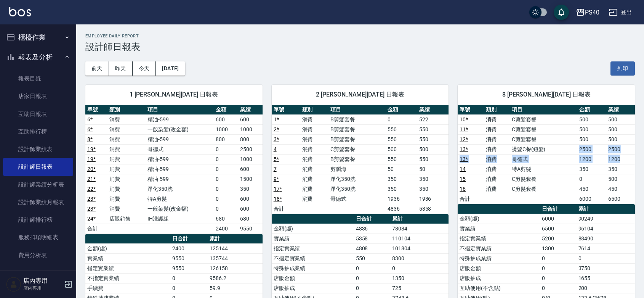  What do you see at coordinates (127, 258) in the screenshot?
I see `td: 實業績` at bounding box center [127, 258].